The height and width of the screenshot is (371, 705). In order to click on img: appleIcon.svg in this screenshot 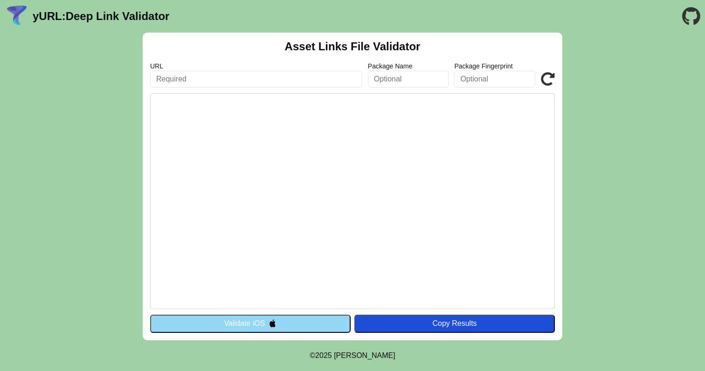, I will do `click(272, 323)`.